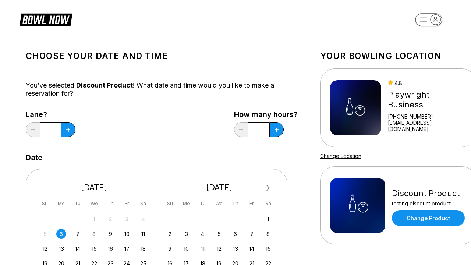 The width and height of the screenshot is (471, 265). I want to click on div: Not available Wednesday, October 1st, 2025, so click(94, 219).